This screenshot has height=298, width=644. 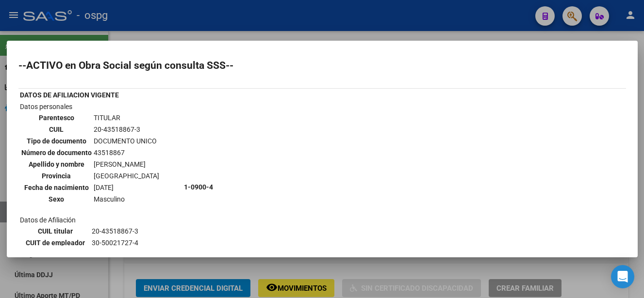 I want to click on td: Masculino, so click(x=126, y=199).